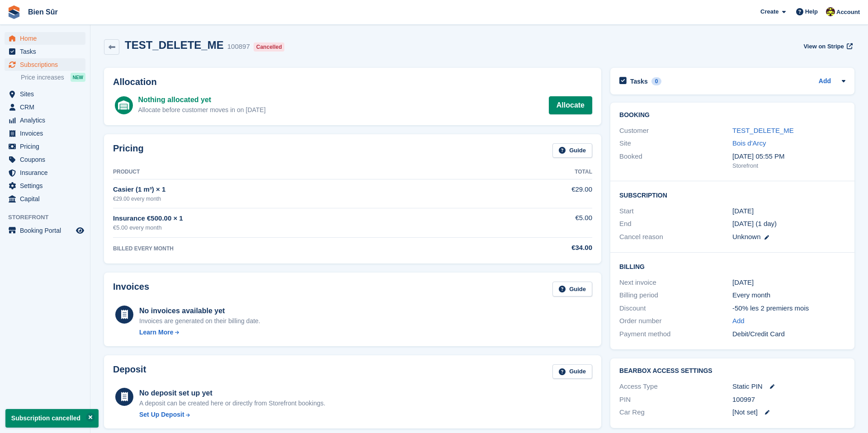 The height and width of the screenshot is (433, 868). I want to click on span: Sites, so click(47, 94).